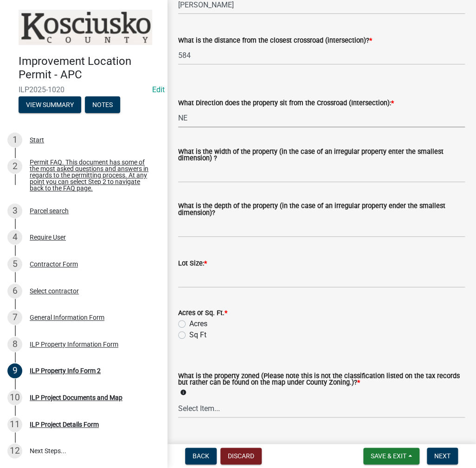 The image size is (476, 468). I want to click on label: What is the depth of the property (in the case of an irregular property ender the smallest dimens..., so click(321, 210).